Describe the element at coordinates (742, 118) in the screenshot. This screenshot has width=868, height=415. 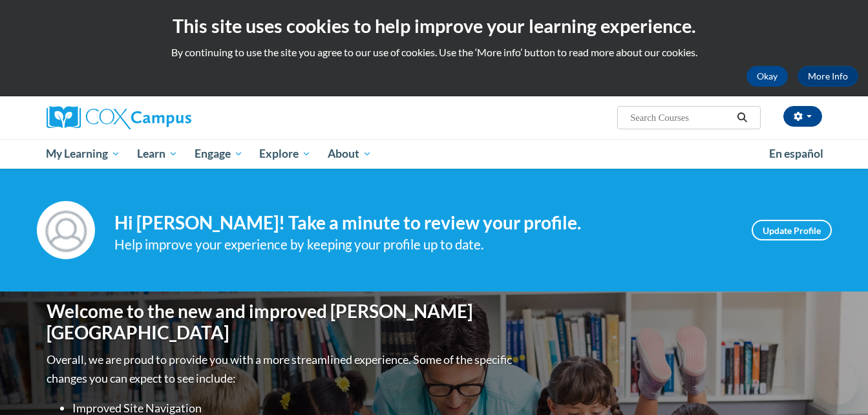
I see `button: Search` at that location.